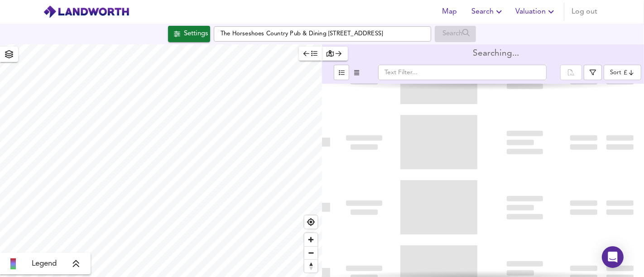  Describe the element at coordinates (488, 12) in the screenshot. I see `span: Search` at that location.